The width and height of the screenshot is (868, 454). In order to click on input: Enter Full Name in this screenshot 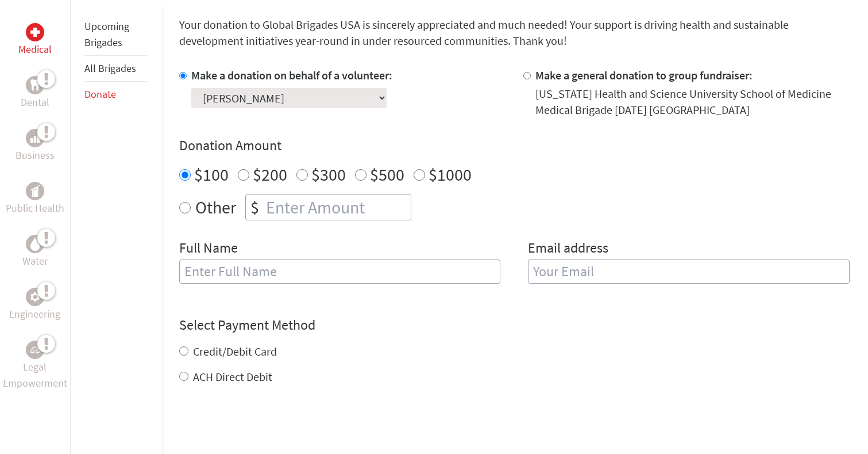, I will do `click(340, 271)`.